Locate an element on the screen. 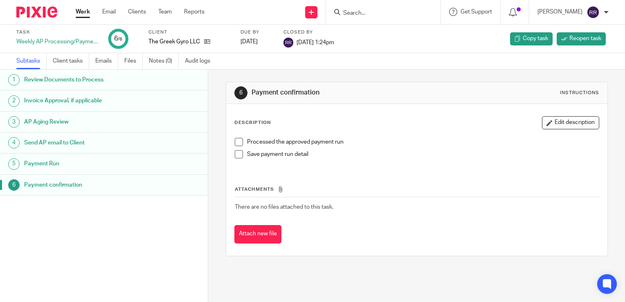  div: Weekly AP Processing/Payment is located at coordinates (57, 42).